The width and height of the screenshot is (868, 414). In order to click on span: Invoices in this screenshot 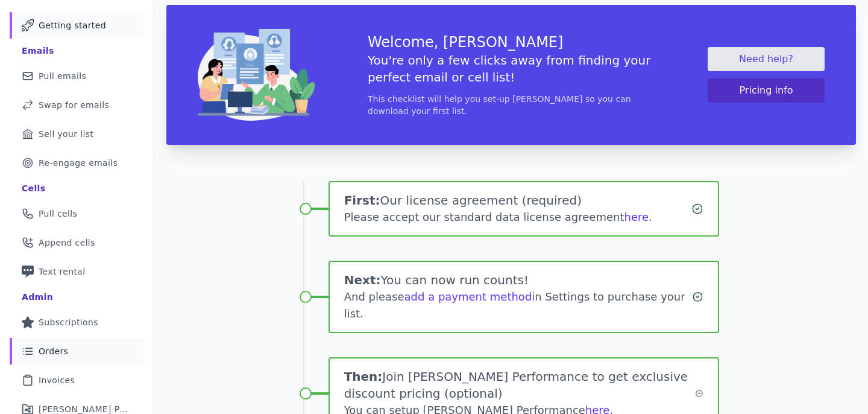, I will do `click(57, 380)`.